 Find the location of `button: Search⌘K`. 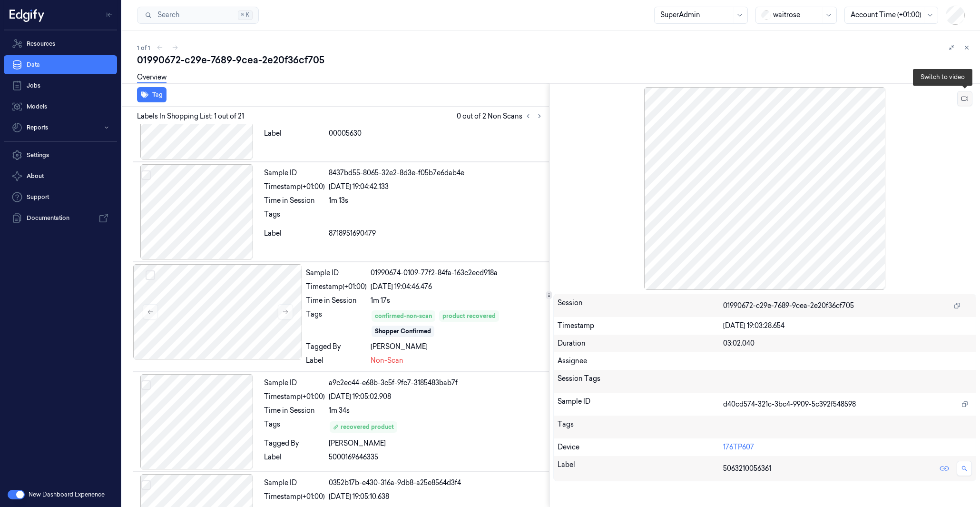

button: Search⌘K is located at coordinates (198, 15).